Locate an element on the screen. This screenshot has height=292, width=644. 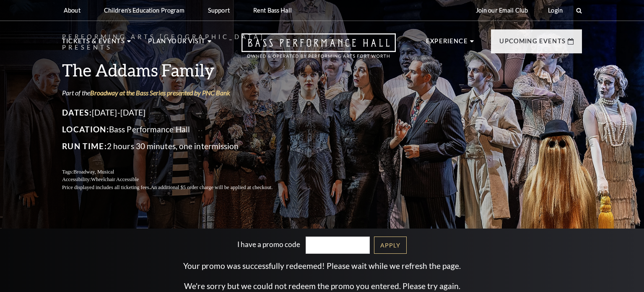
p: Children's Education Program is located at coordinates (144, 10).